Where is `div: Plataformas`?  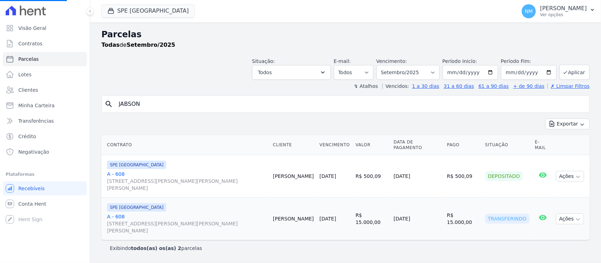
div: Plataformas is located at coordinates (45, 175).